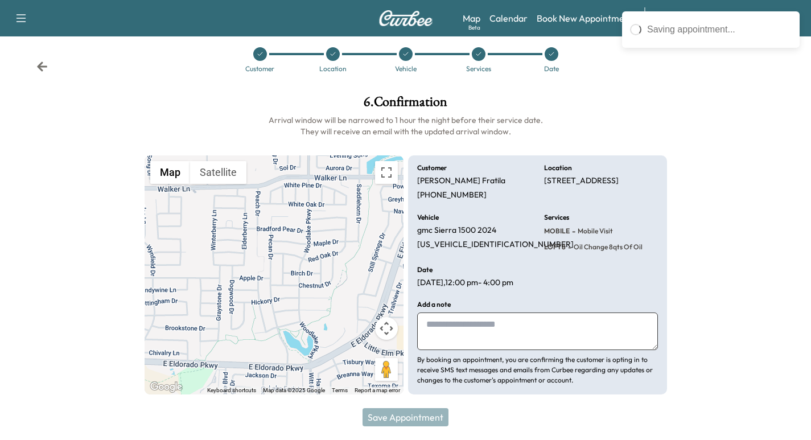  Describe the element at coordinates (719, 30) in the screenshot. I see `div: Saving appointment...` at that location.